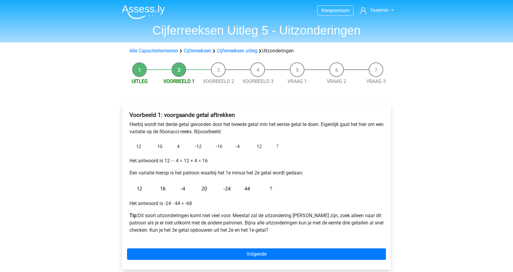  What do you see at coordinates (205, 146) in the screenshot?
I see `img: Exceptions_example_1.png` at bounding box center [205, 146].